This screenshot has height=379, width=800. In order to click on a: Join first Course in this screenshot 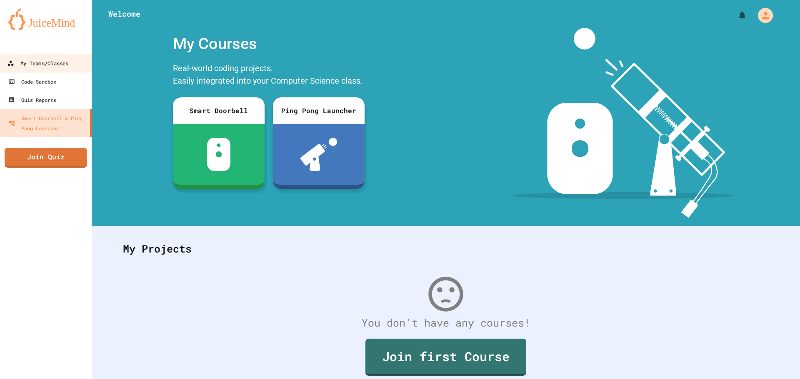, I will do `click(446, 357)`.